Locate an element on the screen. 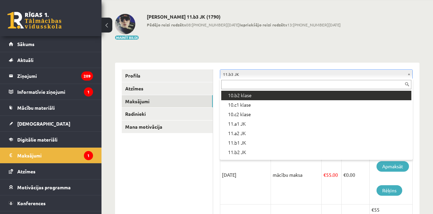 This screenshot has width=433, height=214. div: 11.b1 JK is located at coordinates (317, 143).